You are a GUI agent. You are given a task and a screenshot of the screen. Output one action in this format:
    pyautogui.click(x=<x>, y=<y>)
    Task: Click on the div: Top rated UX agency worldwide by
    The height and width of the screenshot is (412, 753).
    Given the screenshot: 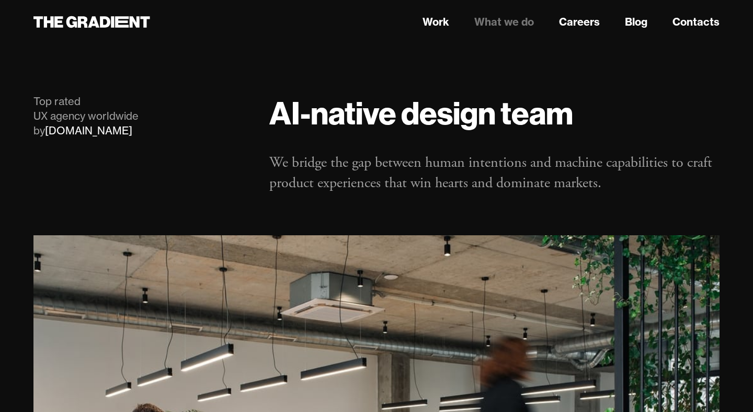 What is the action you would take?
    pyautogui.click(x=141, y=116)
    